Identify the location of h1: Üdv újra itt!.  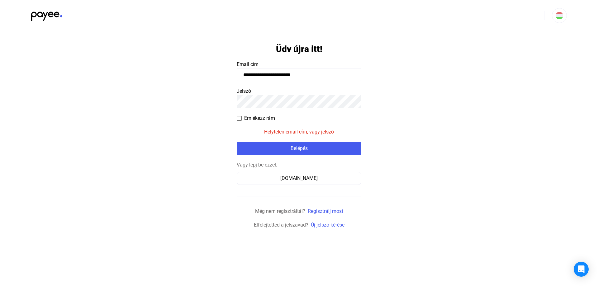
(299, 49).